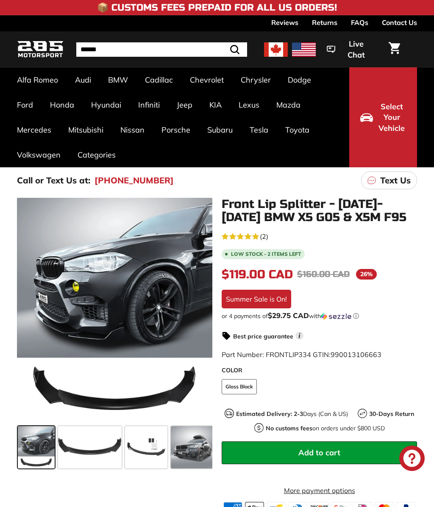 This screenshot has height=507, width=434. What do you see at coordinates (220, 130) in the screenshot?
I see `a: Subaru` at bounding box center [220, 130].